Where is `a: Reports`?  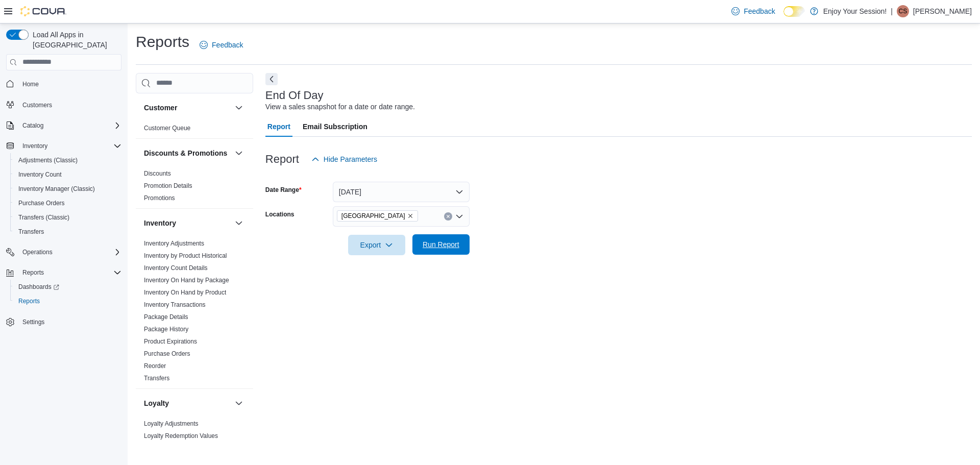
a: Reports is located at coordinates (29, 301).